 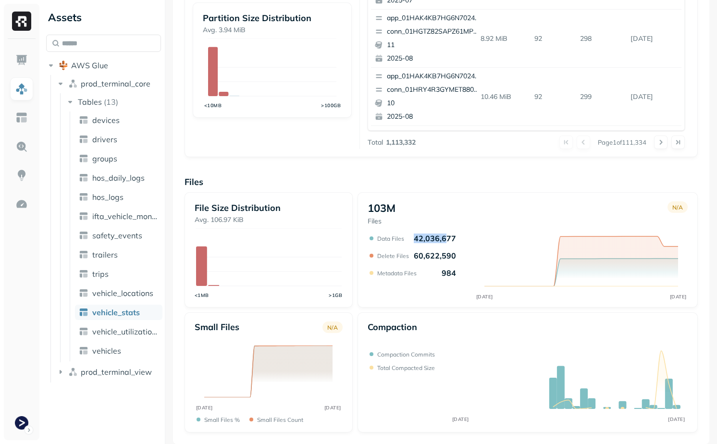 I want to click on p: Partition Size Distribution, so click(x=272, y=18).